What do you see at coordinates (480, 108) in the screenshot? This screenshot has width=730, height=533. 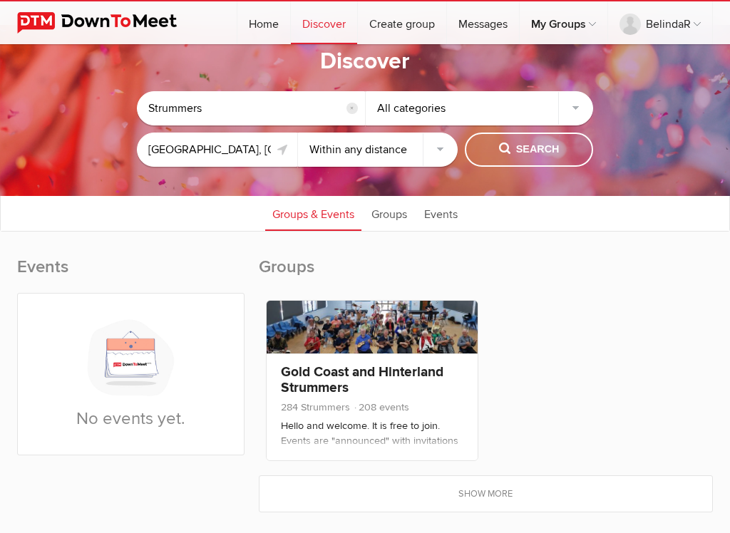 I see `div: All categories` at bounding box center [480, 108].